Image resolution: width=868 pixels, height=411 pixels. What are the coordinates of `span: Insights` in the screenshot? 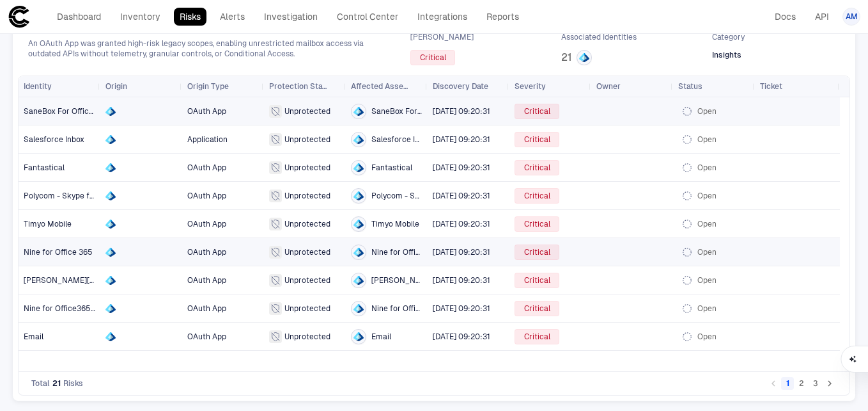 It's located at (727, 55).